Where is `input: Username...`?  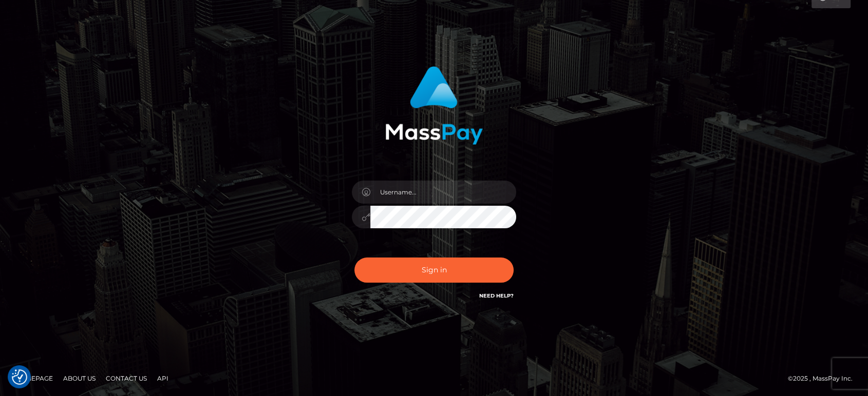
input: Username... is located at coordinates (443, 192).